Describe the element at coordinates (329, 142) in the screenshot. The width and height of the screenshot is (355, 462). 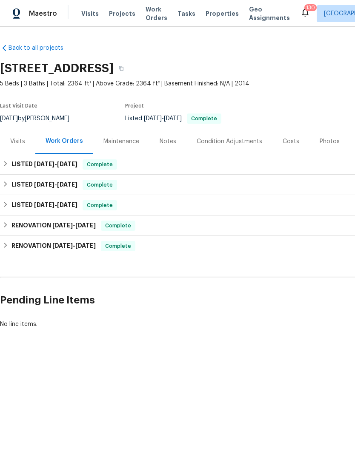
I see `div: Photos` at that location.